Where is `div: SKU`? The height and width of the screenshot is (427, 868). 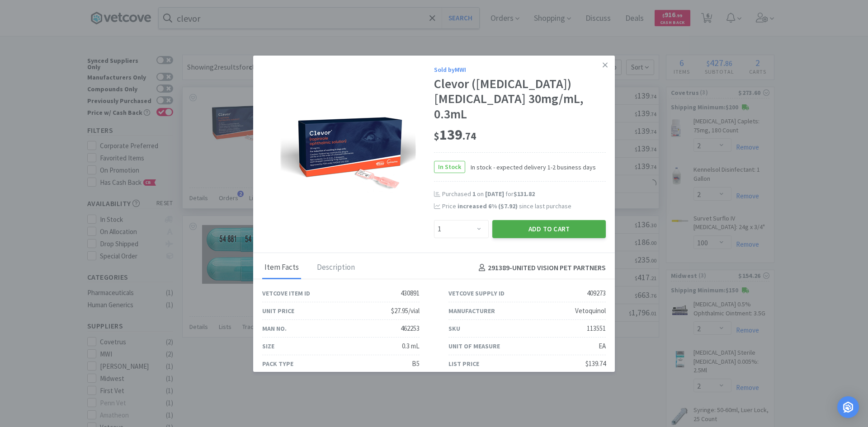
div: SKU is located at coordinates (454, 329).